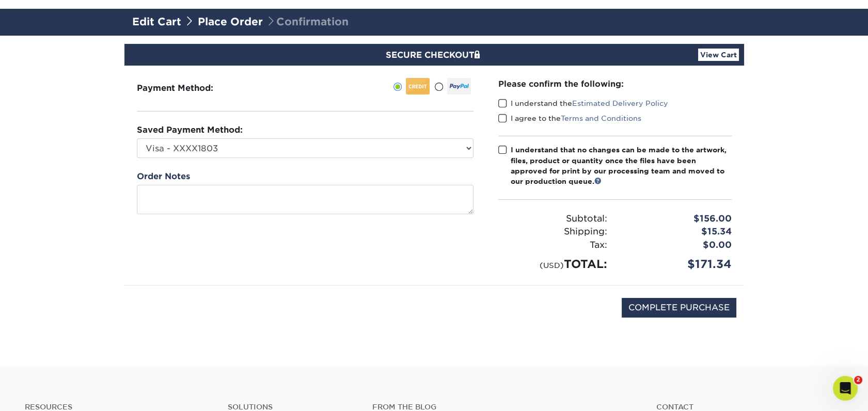 Image resolution: width=868 pixels, height=411 pixels. I want to click on div: Please confirm the following:, so click(615, 84).